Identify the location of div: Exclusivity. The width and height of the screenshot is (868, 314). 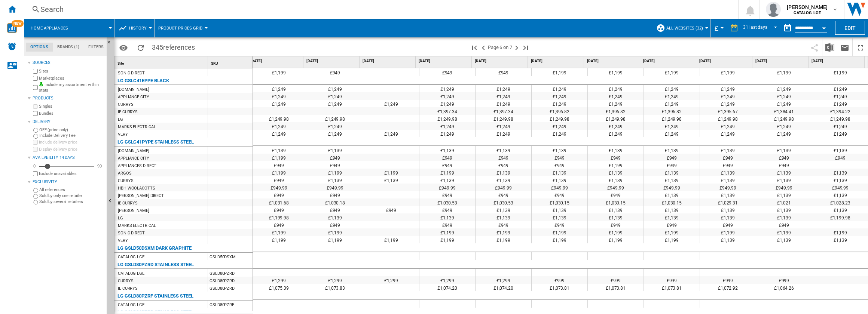
(68, 182).